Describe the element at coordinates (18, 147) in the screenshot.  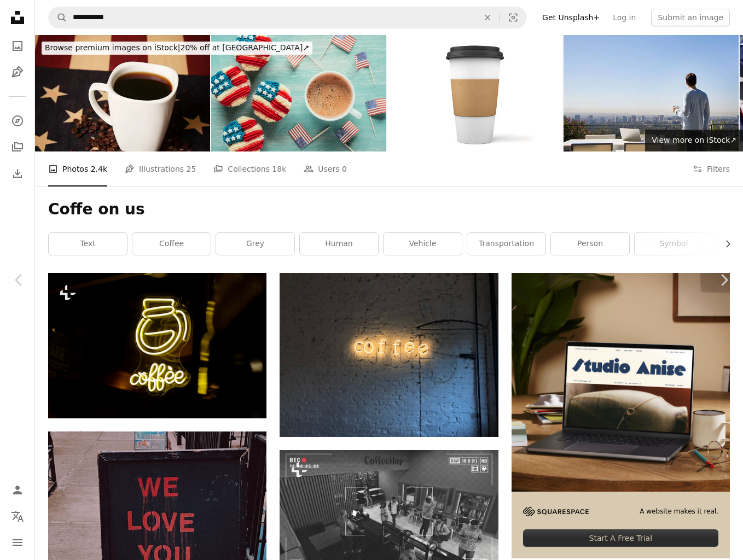
I see `a: Collections` at that location.